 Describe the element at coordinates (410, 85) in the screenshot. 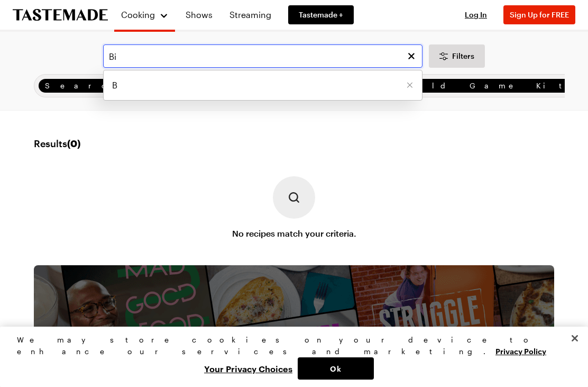

I see `button: Remove [object Object]` at that location.